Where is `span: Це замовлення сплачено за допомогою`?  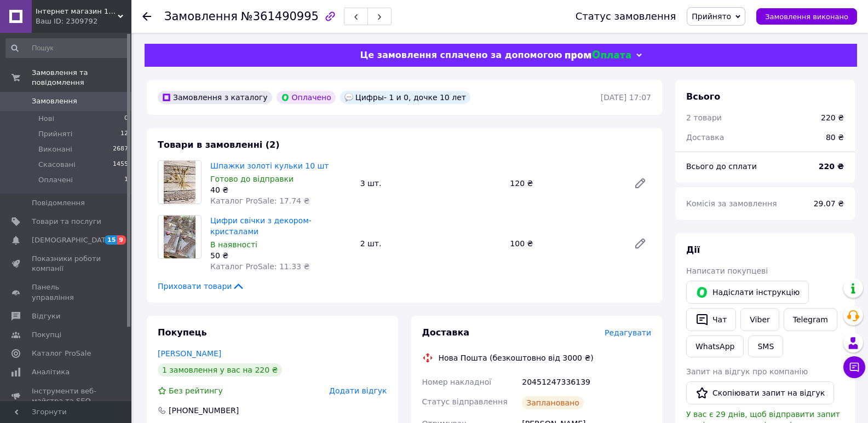
span: Це замовлення сплачено за допомогою is located at coordinates (461, 55).